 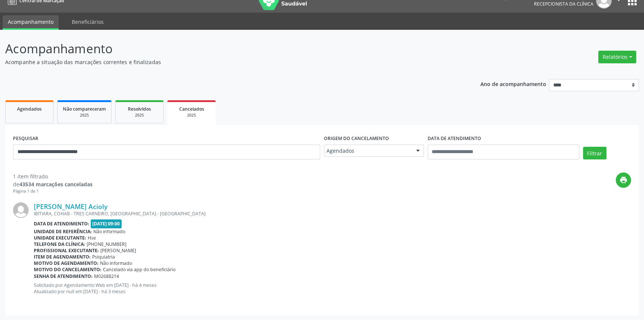 I want to click on b: Profissional executante:, so click(x=66, y=250).